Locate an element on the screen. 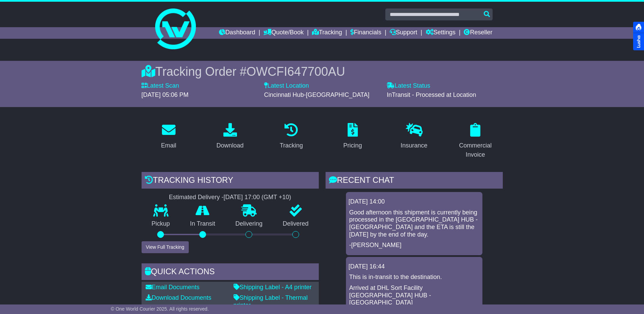 This screenshot has width=644, height=314. a: Quote/Book is located at coordinates (283, 33).